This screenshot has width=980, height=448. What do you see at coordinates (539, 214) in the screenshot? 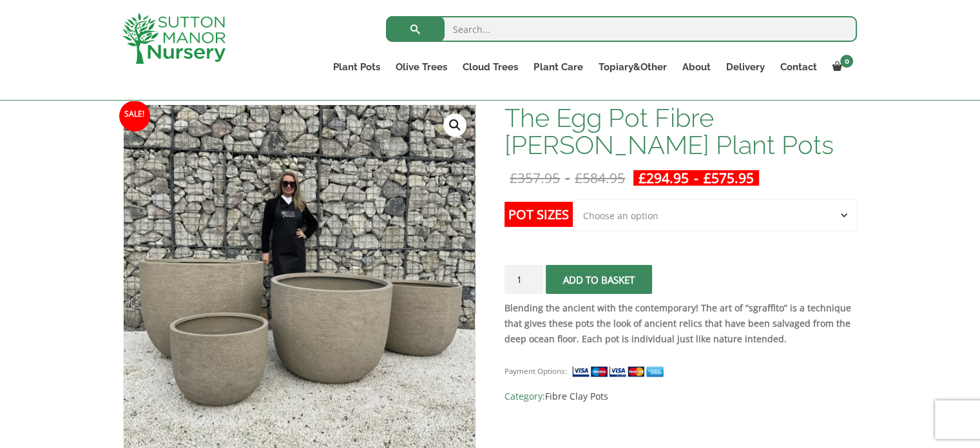
I see `label: Pot Sizes` at bounding box center [539, 214].